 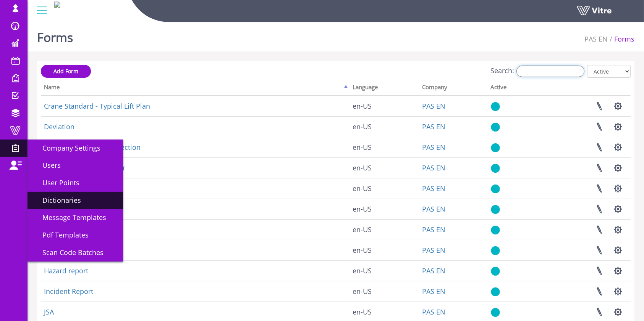 What do you see at coordinates (66, 71) in the screenshot?
I see `a: Add Form` at bounding box center [66, 71].